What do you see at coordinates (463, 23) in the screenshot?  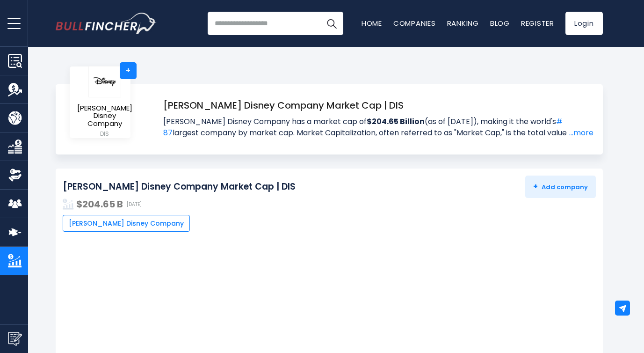 I see `a: Ranking` at bounding box center [463, 23].